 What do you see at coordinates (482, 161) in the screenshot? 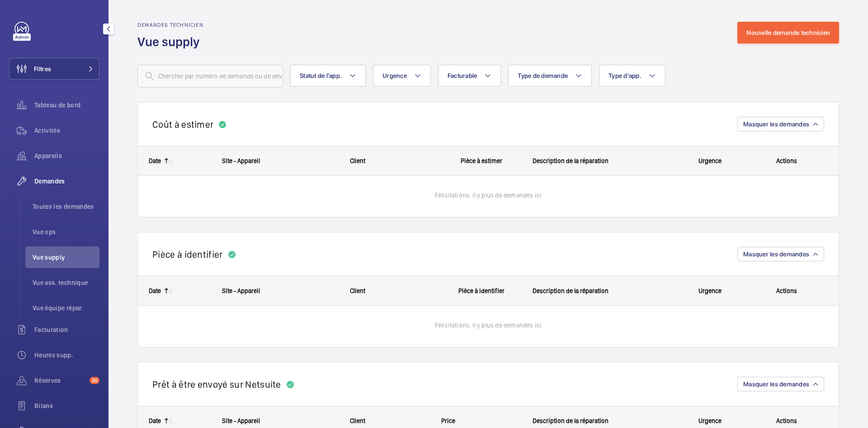
I see `span: Pièce à estimer` at bounding box center [482, 161].